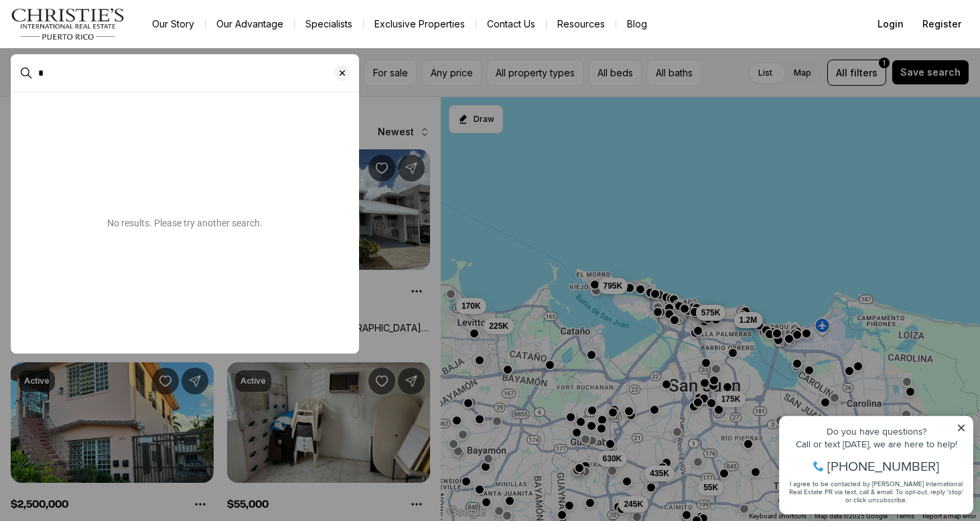 Image resolution: width=980 pixels, height=521 pixels. Describe the element at coordinates (511, 24) in the screenshot. I see `button: Contact Us` at that location.